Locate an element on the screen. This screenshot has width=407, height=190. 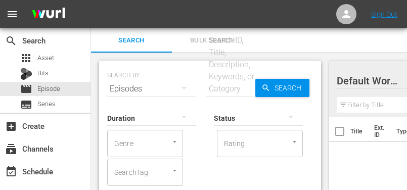
div: Bits is located at coordinates (26, 74).